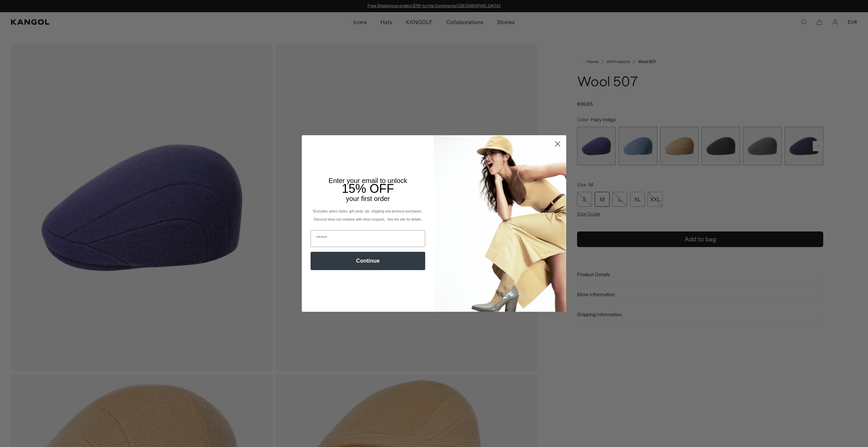  I want to click on button: Close dialog, so click(557, 144).